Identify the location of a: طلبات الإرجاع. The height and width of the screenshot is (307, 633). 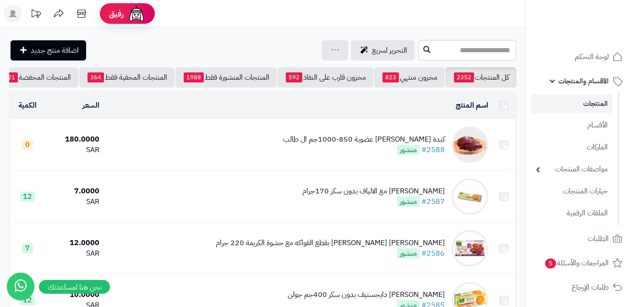
(579, 287).